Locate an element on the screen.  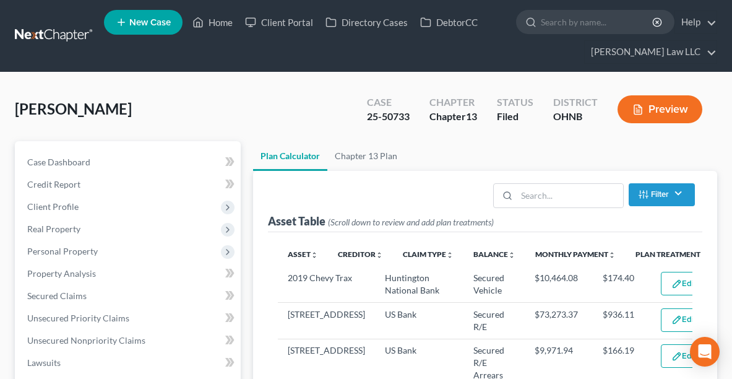
td: Secured R/E is located at coordinates (494, 321).